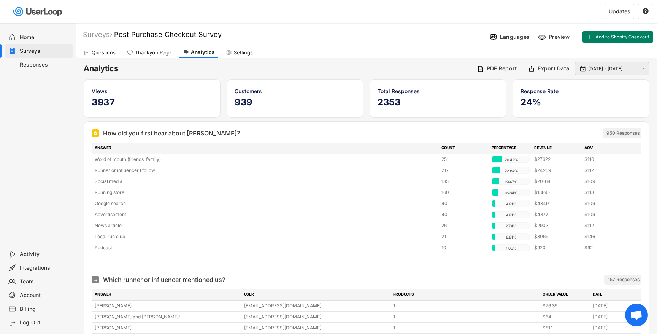  I want to click on div: Billing, so click(45, 309).